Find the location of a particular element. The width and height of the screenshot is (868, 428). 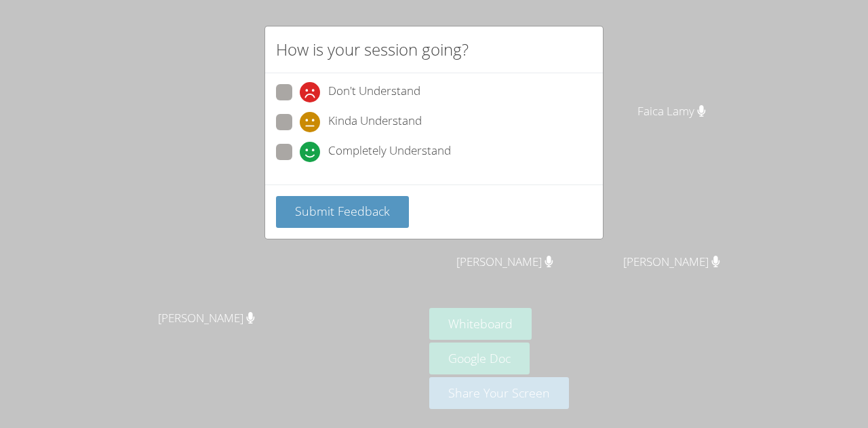

button: Submit Feedback is located at coordinates (342, 212).